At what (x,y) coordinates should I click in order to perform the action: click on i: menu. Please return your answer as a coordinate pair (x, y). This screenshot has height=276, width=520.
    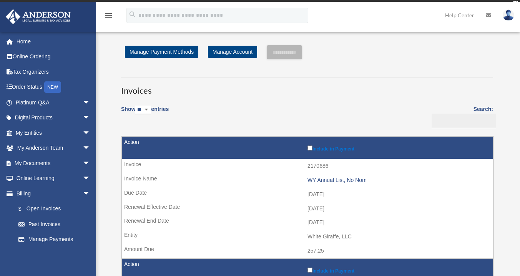
    Looking at the image, I should click on (108, 15).